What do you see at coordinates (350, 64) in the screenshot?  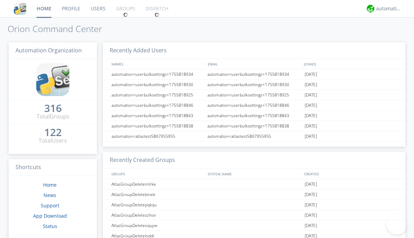 I see `div: JOINED` at bounding box center [350, 64].